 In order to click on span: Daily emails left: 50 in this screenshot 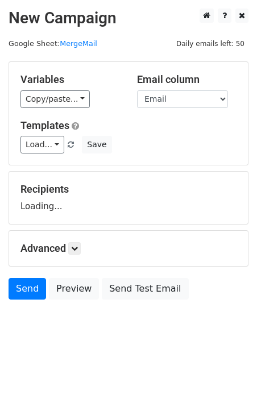, I will do `click(211, 44)`.